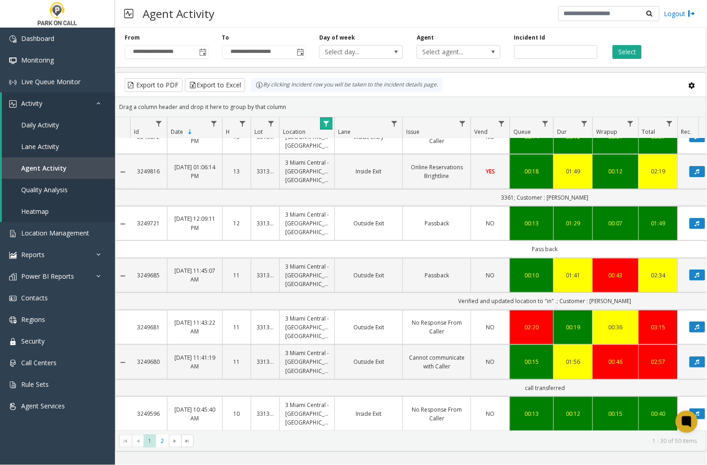 This screenshot has height=465, width=707. I want to click on a: Total Filter Menu, so click(669, 123).